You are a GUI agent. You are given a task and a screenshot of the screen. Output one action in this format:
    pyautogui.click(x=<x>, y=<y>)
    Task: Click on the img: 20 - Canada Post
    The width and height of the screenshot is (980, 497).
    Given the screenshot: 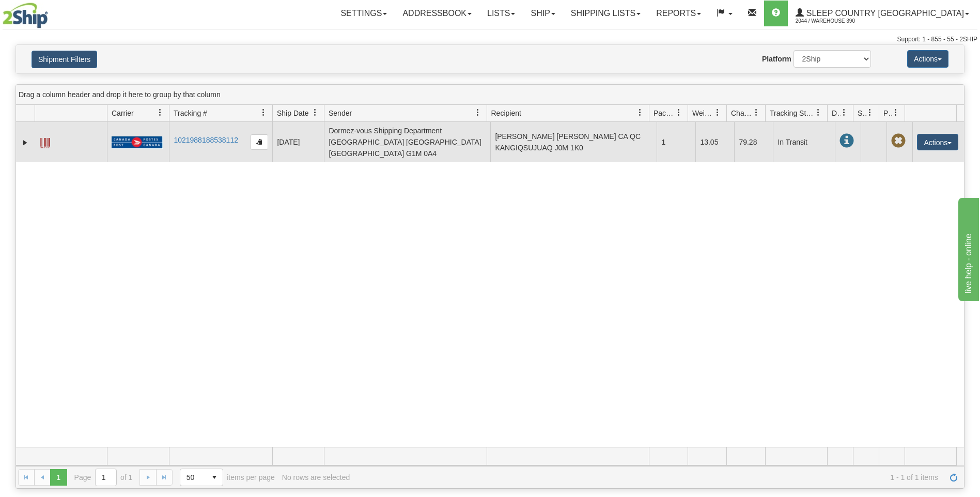 What is the action you would take?
    pyautogui.click(x=137, y=142)
    